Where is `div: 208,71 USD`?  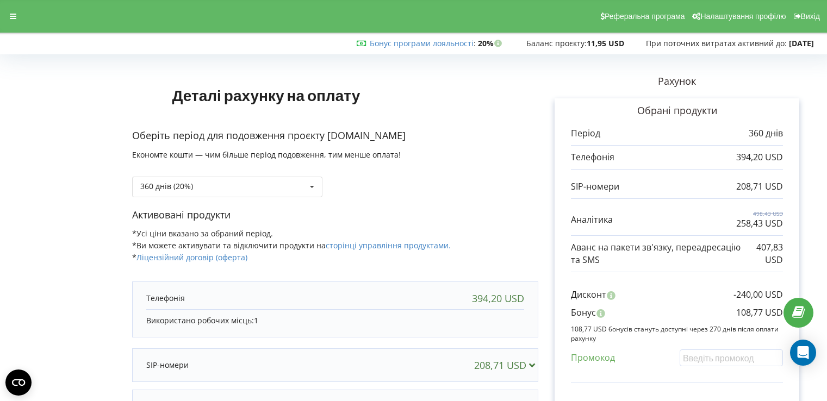 div: 208,71 USD is located at coordinates (507, 365).